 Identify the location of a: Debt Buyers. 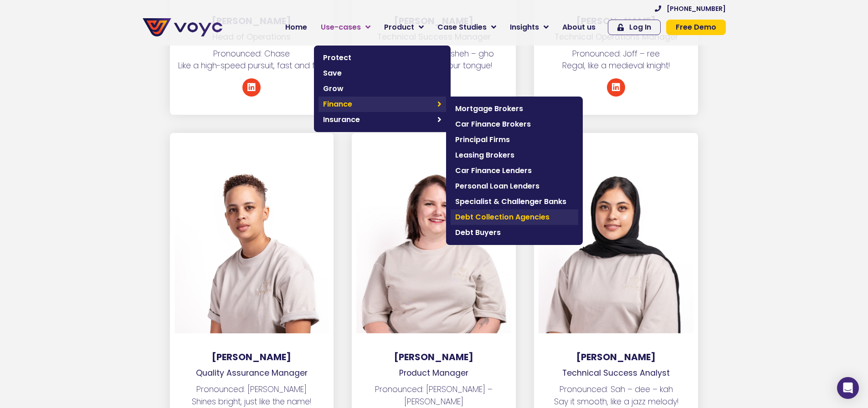
(514, 233).